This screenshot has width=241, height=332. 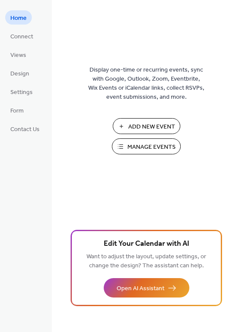 What do you see at coordinates (147, 288) in the screenshot?
I see `button: Open AI Assistant` at bounding box center [147, 288].